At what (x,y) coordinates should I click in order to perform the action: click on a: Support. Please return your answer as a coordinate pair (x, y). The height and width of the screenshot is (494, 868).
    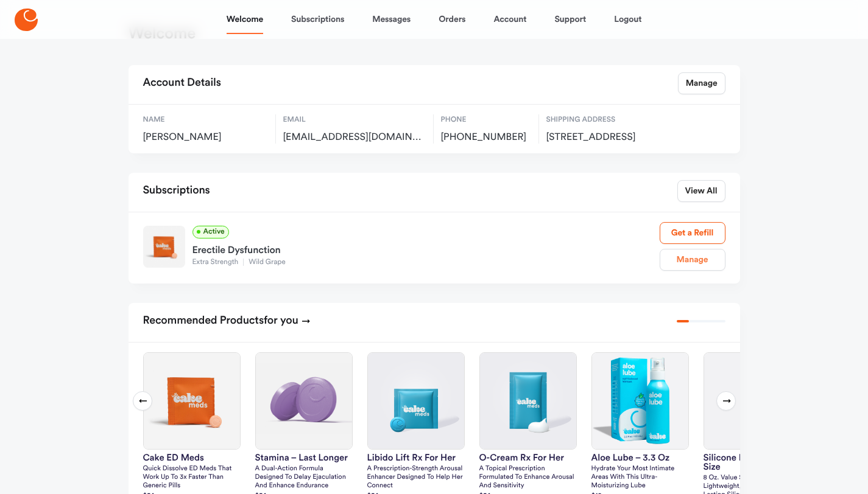
    Looking at the image, I should click on (570, 19).